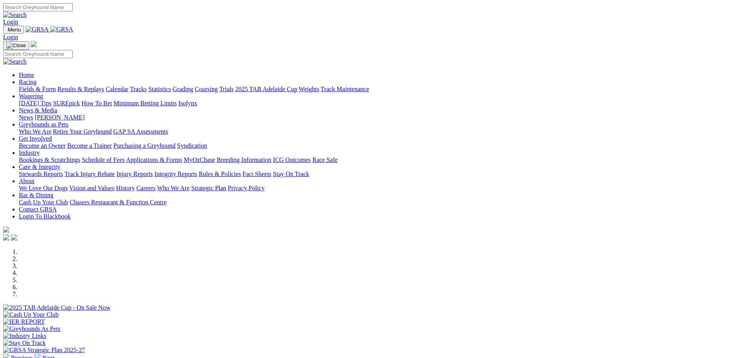 This screenshot has width=748, height=358. Describe the element at coordinates (345, 89) in the screenshot. I see `a: Track Maintenance` at that location.